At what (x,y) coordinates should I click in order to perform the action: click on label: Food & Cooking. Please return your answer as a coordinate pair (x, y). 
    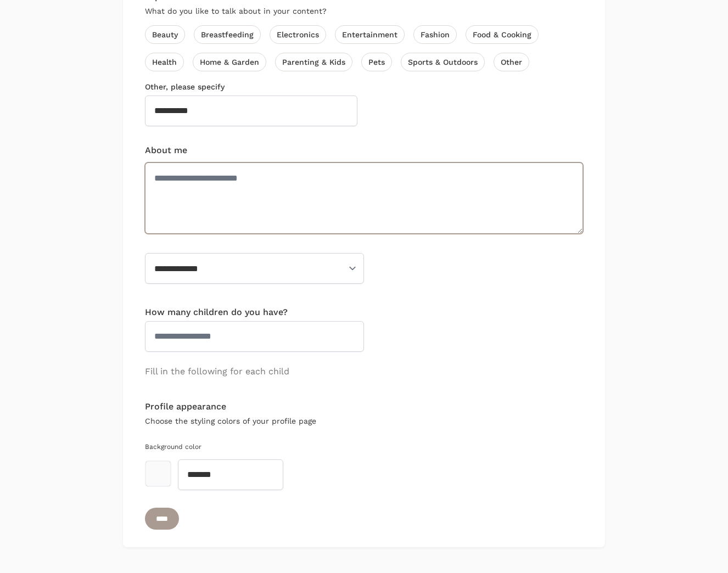
    Looking at the image, I should click on (501, 35).